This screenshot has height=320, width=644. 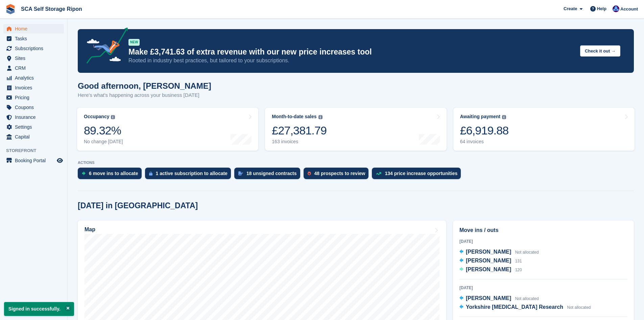 I want to click on span: Account, so click(x=629, y=9).